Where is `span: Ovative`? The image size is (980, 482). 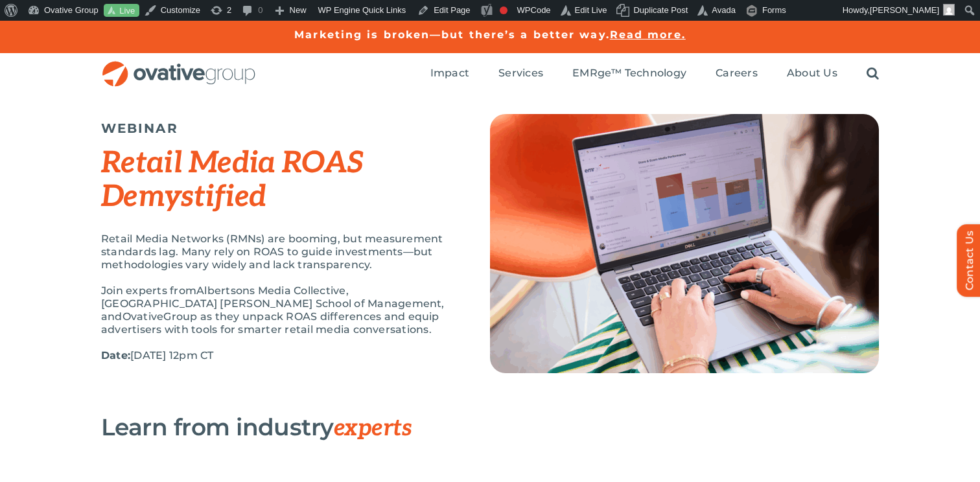
span: Ovative is located at coordinates (143, 316).